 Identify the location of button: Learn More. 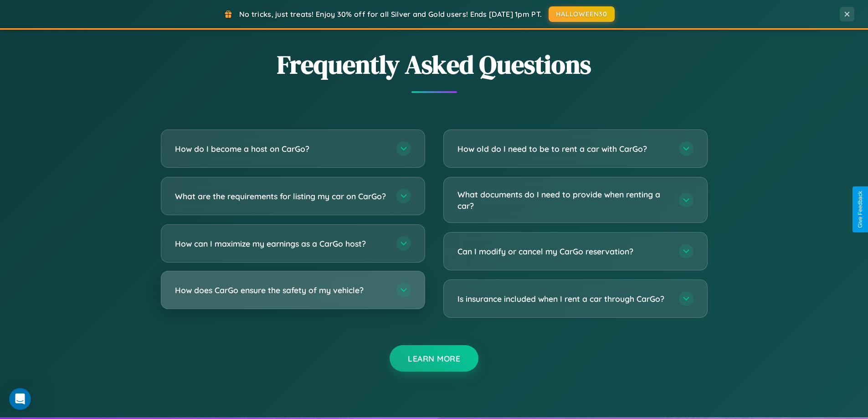
(434, 358).